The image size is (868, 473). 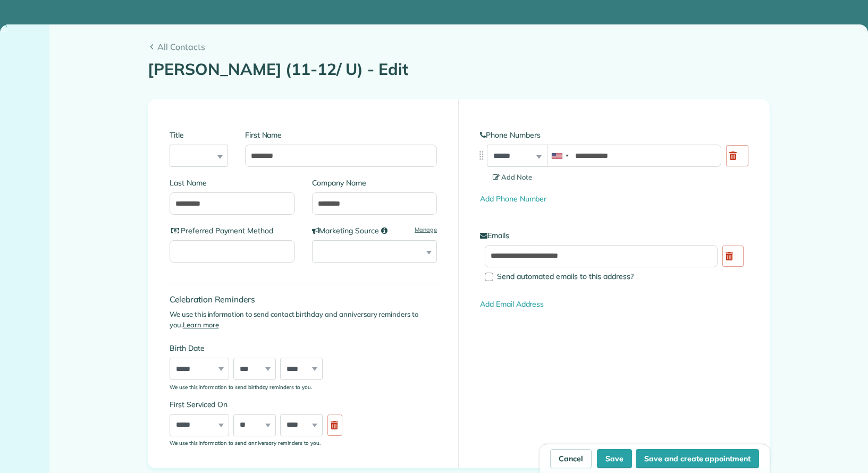 What do you see at coordinates (199, 135) in the screenshot?
I see `label: Title` at bounding box center [199, 135].